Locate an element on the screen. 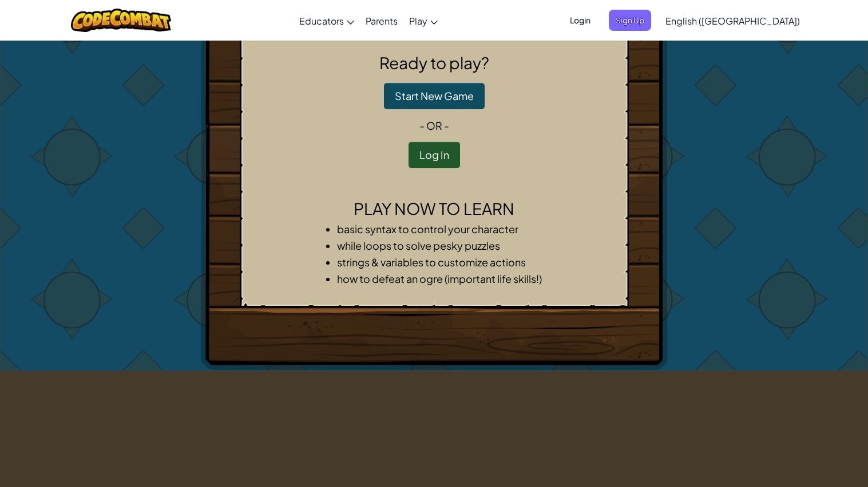  li: how to defeat an ogre (important life skills!) is located at coordinates (446, 278).